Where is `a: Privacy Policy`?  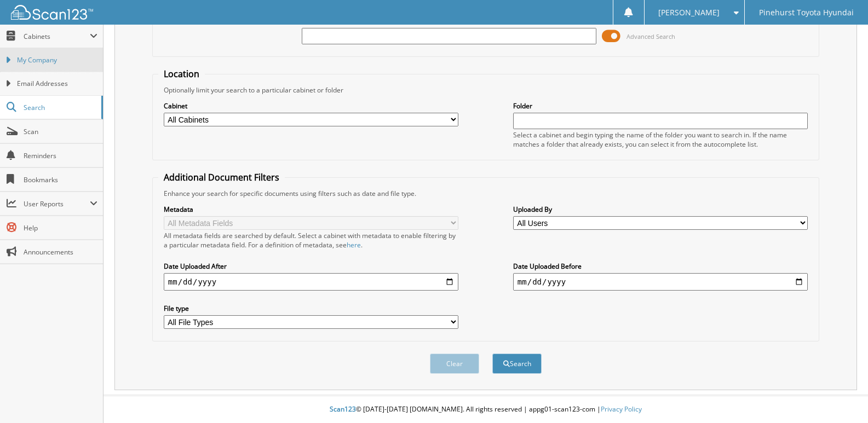
a: Privacy Policy is located at coordinates (621, 409).